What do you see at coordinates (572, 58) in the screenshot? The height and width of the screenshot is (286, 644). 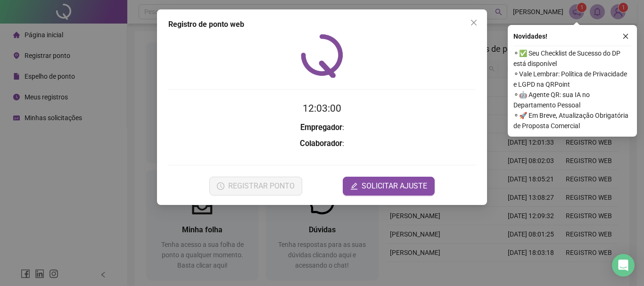 I see `span: ⚬ ✅ Seu Checklist de Sucesso do DP está disponível` at bounding box center [572, 58].